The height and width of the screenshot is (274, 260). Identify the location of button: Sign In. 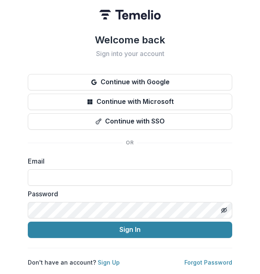
(130, 230).